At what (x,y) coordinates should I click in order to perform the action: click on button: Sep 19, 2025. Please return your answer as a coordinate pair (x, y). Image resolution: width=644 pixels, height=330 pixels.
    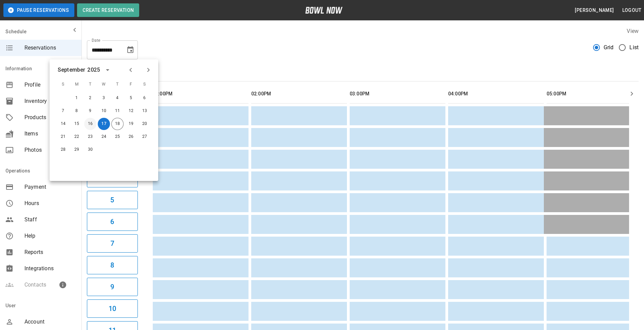
    Looking at the image, I should click on (131, 124).